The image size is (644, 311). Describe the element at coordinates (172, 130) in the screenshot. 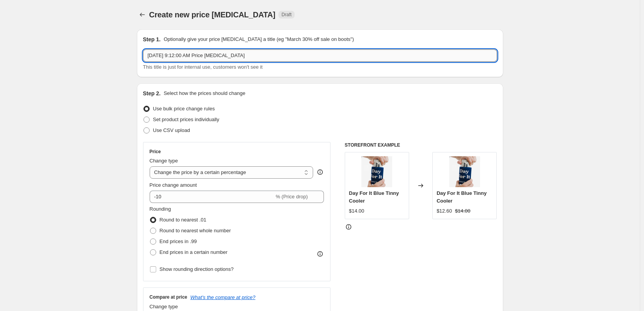

I see `span: Use CSV upload` at that location.